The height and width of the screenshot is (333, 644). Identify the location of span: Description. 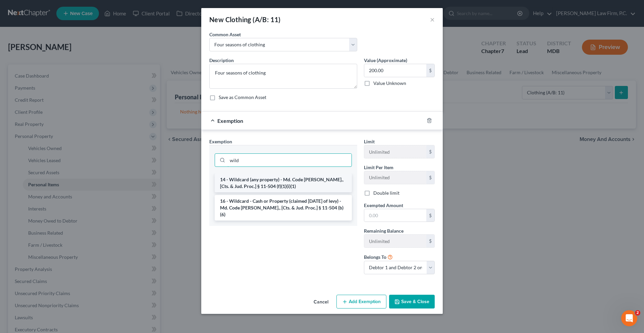
(221, 60).